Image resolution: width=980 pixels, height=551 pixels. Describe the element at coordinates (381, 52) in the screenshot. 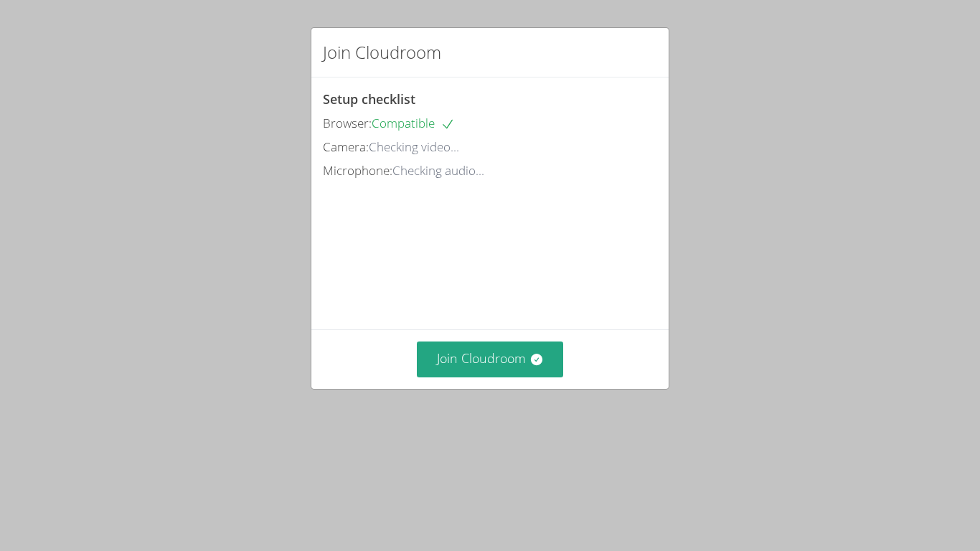

I see `h2: Join Cloudroom` at that location.